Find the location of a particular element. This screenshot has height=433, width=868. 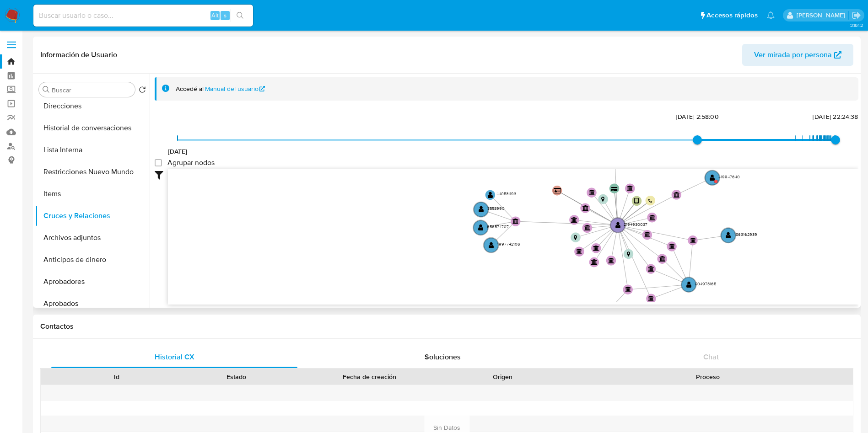

span: Alt is located at coordinates (215, 15).